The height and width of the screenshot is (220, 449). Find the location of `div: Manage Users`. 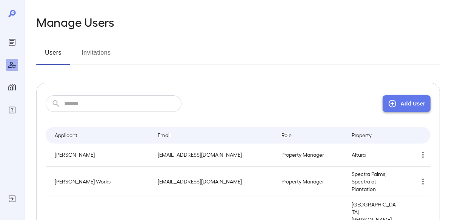

div: Manage Users is located at coordinates (12, 65).